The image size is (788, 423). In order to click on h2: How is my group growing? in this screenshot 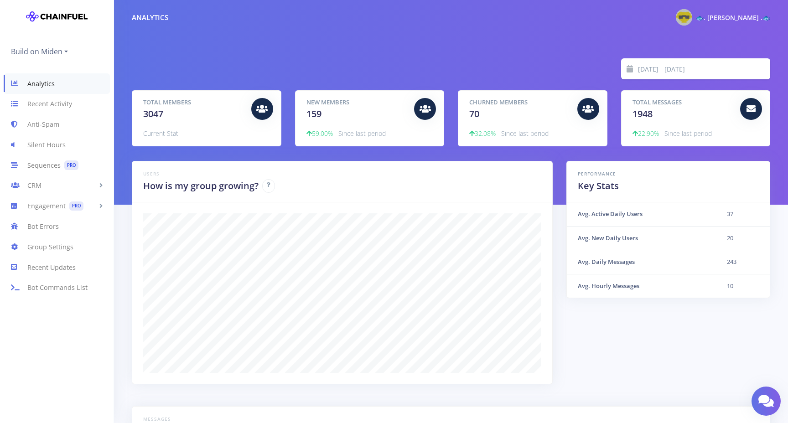, I will do `click(201, 186)`.